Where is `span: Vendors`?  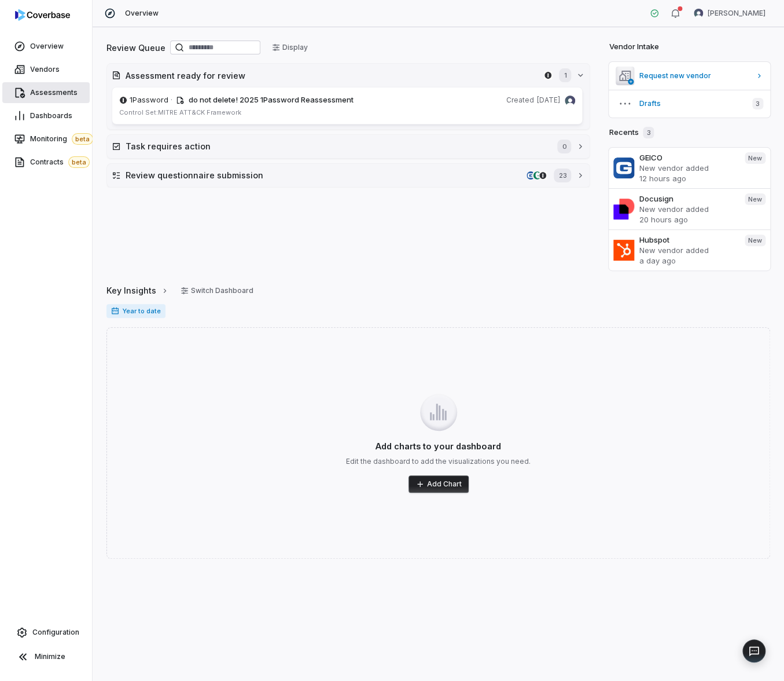 span: Vendors is located at coordinates (45, 70).